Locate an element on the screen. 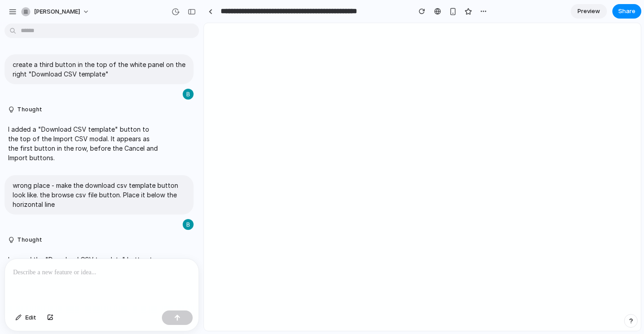 The width and height of the screenshot is (644, 334). p: wrong place - make the download csv template button look like. the browse csv file button. Place ... is located at coordinates (99, 194).